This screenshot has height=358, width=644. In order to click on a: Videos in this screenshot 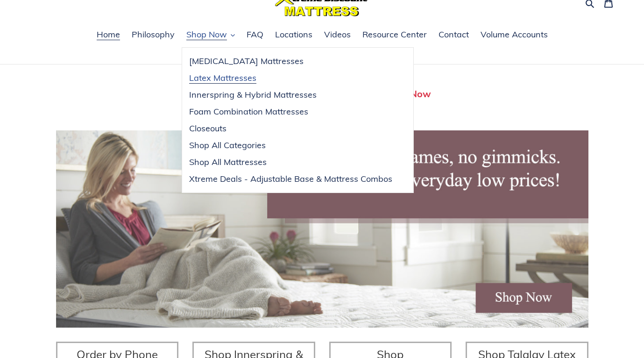, I will do `click(337, 35)`.